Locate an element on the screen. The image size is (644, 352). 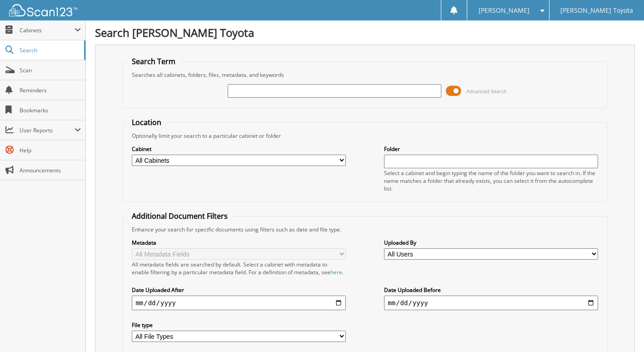
span: Scan is located at coordinates (50, 70).